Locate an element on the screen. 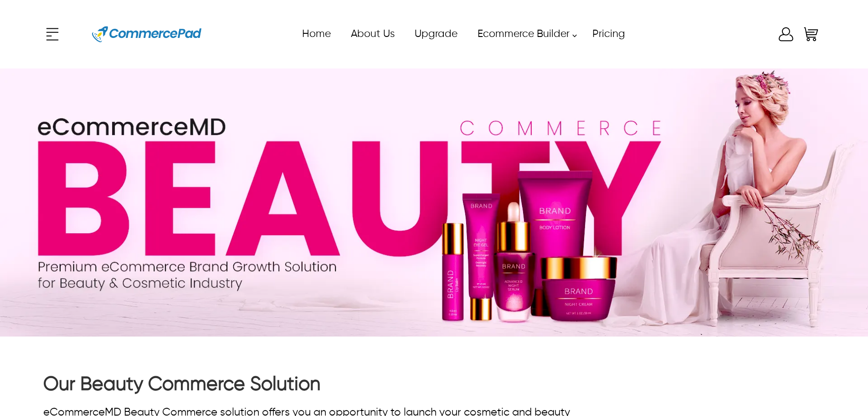  a: Ecommerce Builder is located at coordinates (525, 34).